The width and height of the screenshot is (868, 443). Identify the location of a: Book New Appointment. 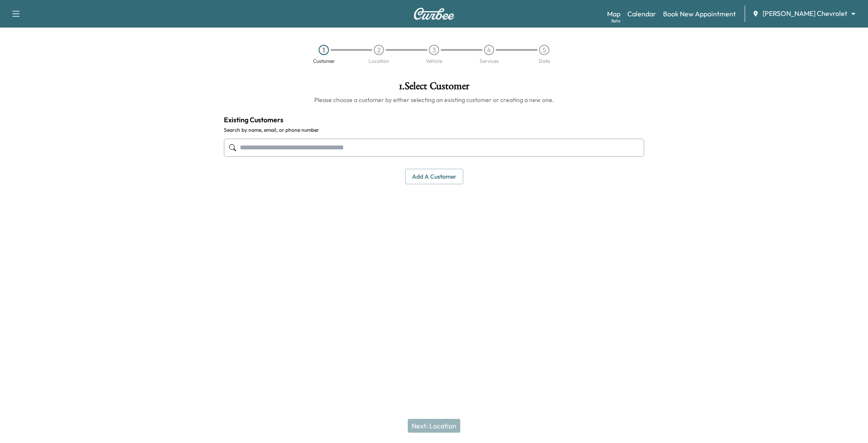
(699, 14).